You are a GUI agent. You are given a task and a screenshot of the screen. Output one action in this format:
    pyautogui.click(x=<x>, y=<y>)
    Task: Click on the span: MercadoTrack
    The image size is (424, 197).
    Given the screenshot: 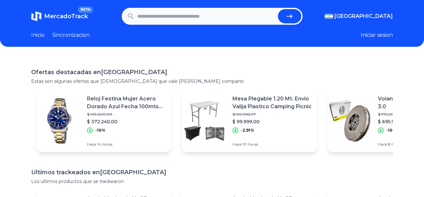 What is the action you would take?
    pyautogui.click(x=66, y=16)
    